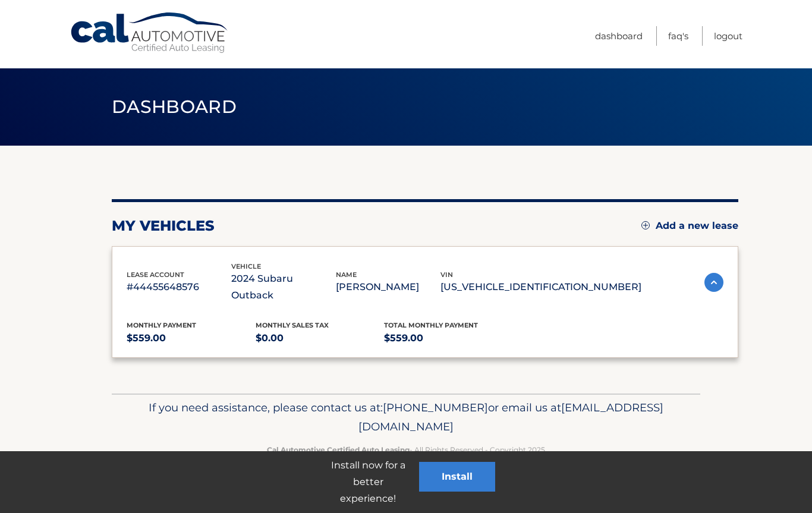 This screenshot has width=812, height=513. What do you see at coordinates (155, 275) in the screenshot?
I see `span: lease account` at bounding box center [155, 275].